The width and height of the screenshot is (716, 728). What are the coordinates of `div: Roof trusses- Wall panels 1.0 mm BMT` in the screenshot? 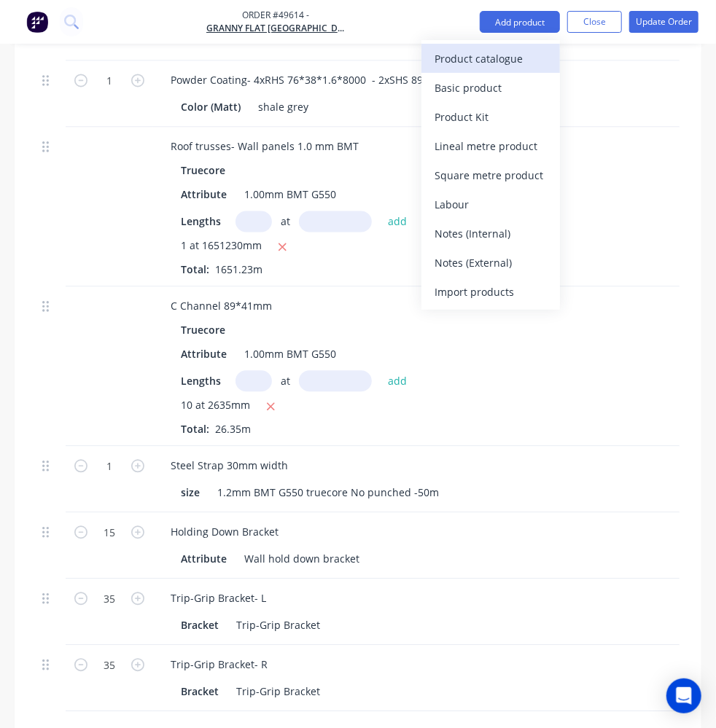 It's located at (264, 146).